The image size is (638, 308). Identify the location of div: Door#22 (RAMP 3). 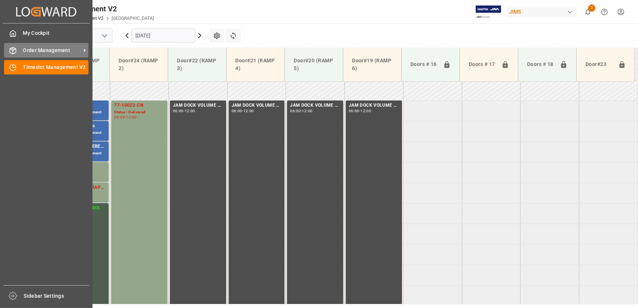
(197, 65).